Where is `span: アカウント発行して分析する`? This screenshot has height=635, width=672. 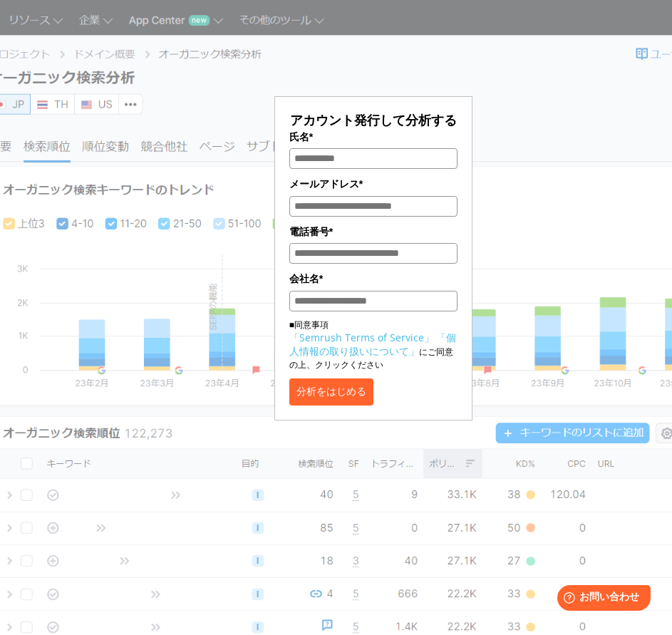 span: アカウント発行して分析する is located at coordinates (373, 119).